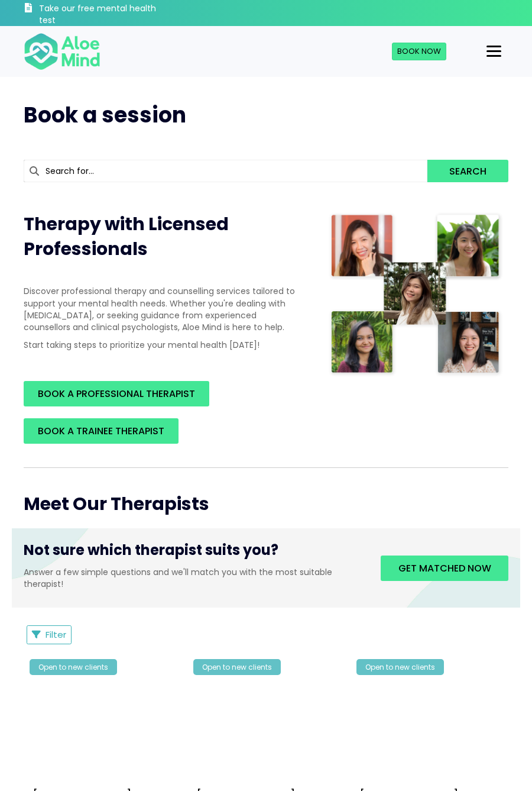 This screenshot has width=532, height=791. Describe the element at coordinates (193, 553) in the screenshot. I see `h3: Not sure which therapist suits you?` at that location.